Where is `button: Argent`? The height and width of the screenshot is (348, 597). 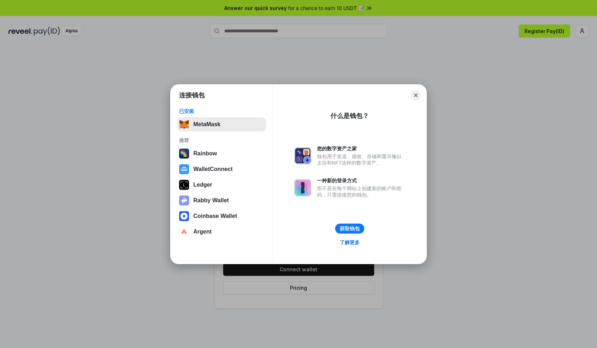
button: Argent is located at coordinates (222, 232).